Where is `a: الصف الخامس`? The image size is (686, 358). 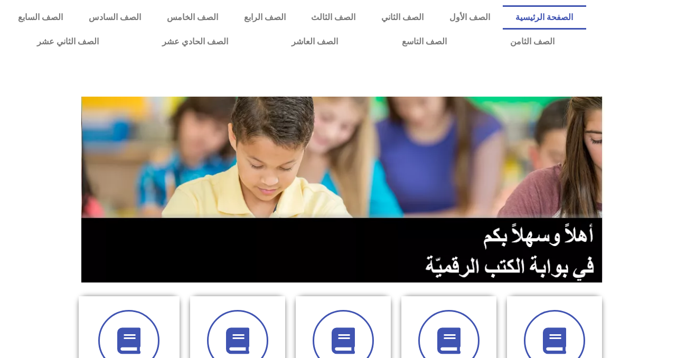
a: الصف الخامس is located at coordinates (192, 17).